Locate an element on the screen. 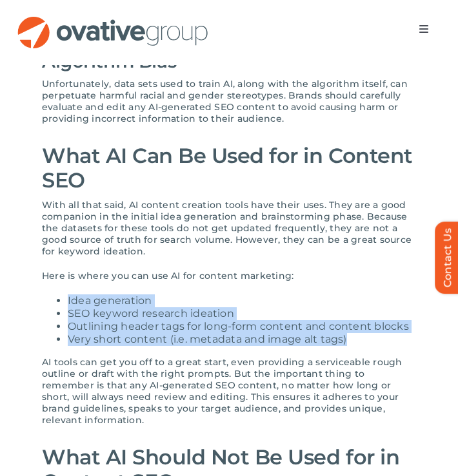  p: With all that said, AI content creation tools have their uses. They are a good companion in the i... is located at coordinates (229, 228).